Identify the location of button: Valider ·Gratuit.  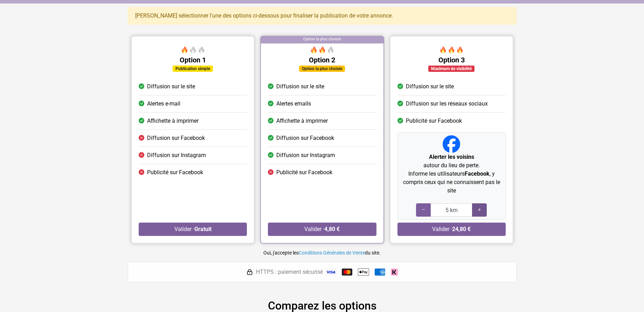
(193, 230).